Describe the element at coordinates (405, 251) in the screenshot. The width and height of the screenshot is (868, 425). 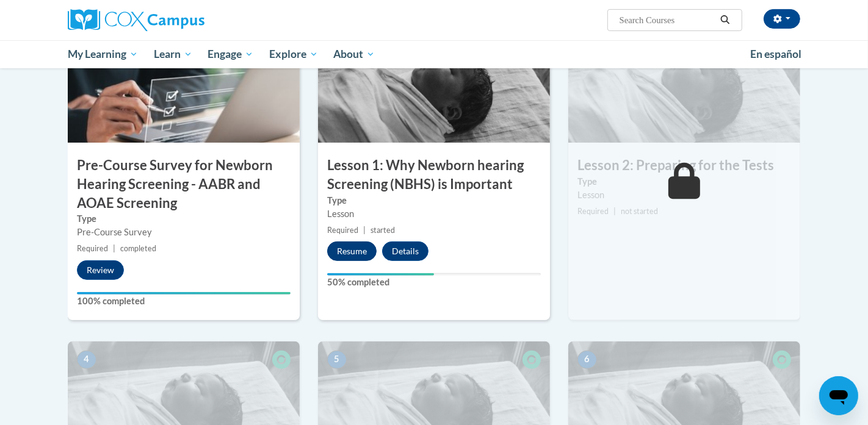
I see `button: Details` at that location.